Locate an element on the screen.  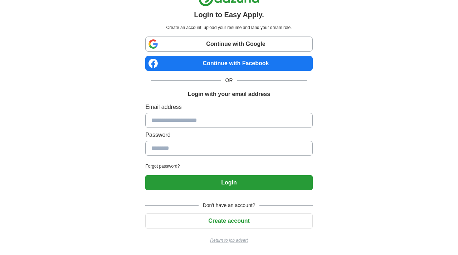
button: Login is located at coordinates (229, 183).